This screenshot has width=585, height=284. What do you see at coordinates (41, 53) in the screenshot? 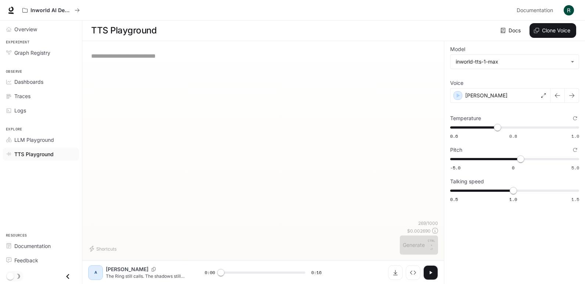
I see `a: Graph Registry` at bounding box center [41, 53].